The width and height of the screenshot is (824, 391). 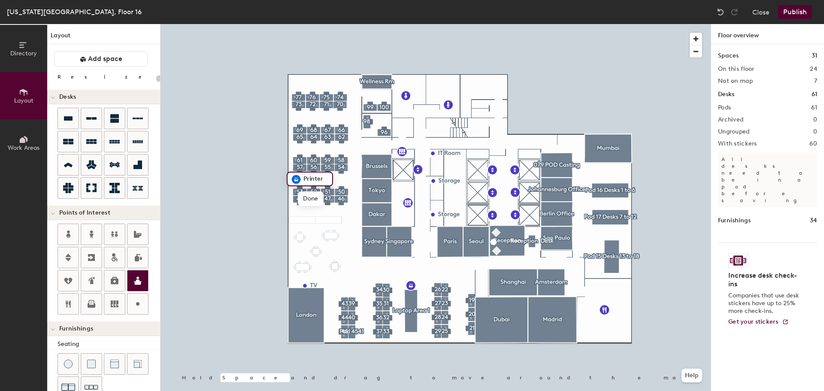 I want to click on h2: 61, so click(x=814, y=108).